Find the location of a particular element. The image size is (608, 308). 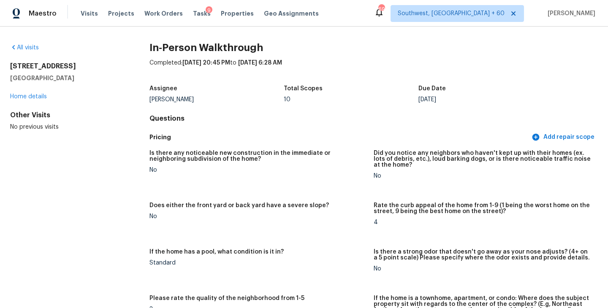

div: 694 is located at coordinates (381, 9).